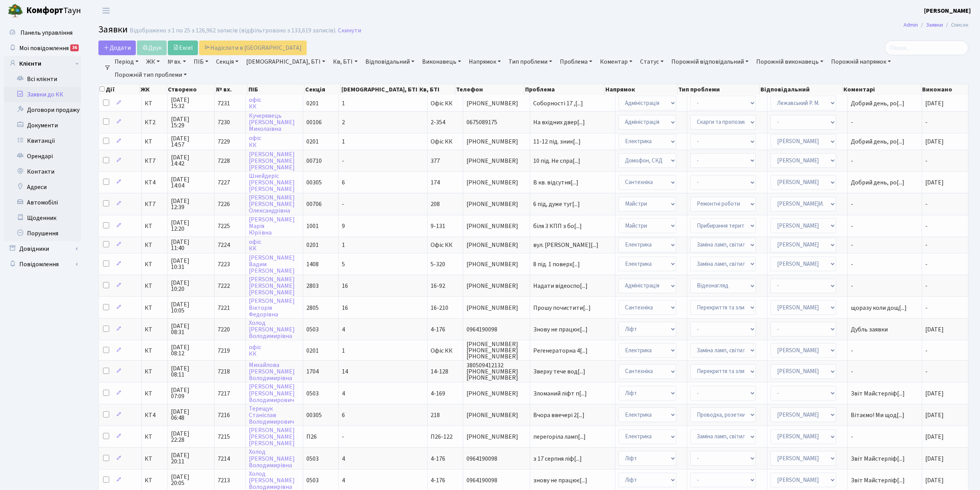  I want to click on span: В кв. відсутня[...], so click(556, 182).